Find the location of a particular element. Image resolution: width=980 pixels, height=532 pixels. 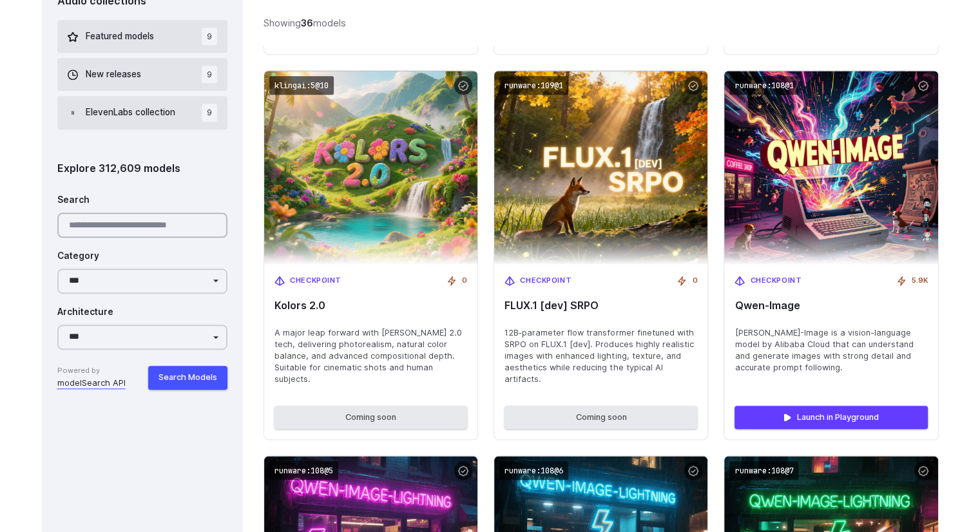

button: ElevenLabs collection 9 is located at coordinates (142, 112).